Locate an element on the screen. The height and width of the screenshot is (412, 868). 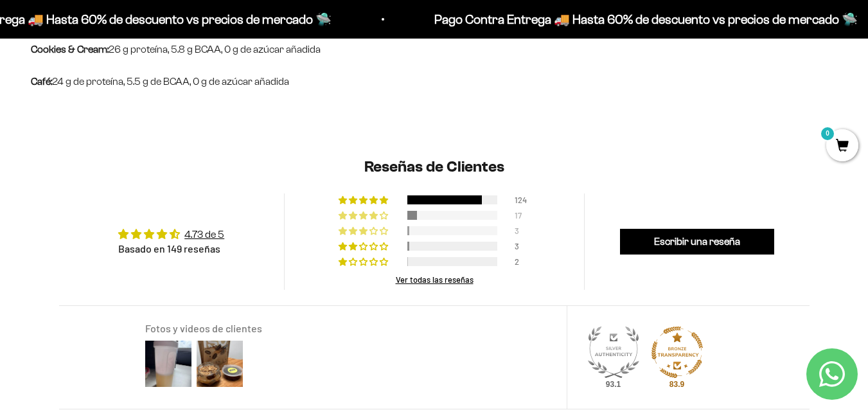
div: Ver todas las reseñas is located at coordinates (434, 279).